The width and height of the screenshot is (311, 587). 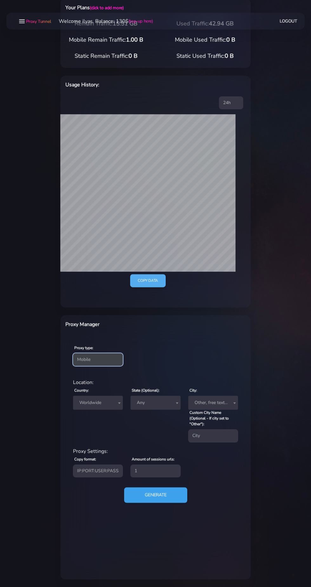 I want to click on label: Amount of sessions urls:, so click(x=153, y=459).